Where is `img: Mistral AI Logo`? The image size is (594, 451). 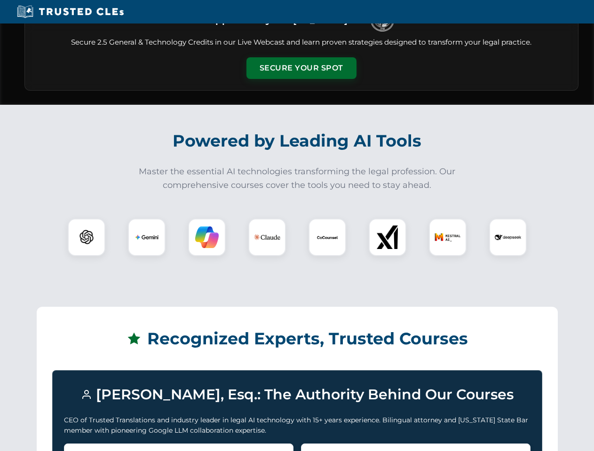 img: Mistral AI Logo is located at coordinates (447, 237).